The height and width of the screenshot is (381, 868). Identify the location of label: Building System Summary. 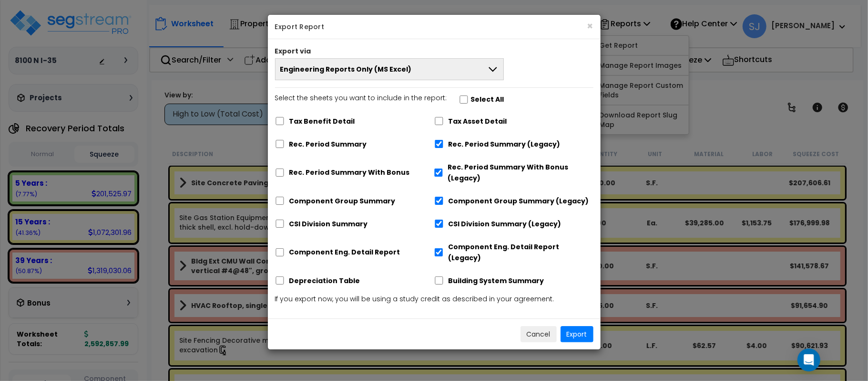
(496, 280).